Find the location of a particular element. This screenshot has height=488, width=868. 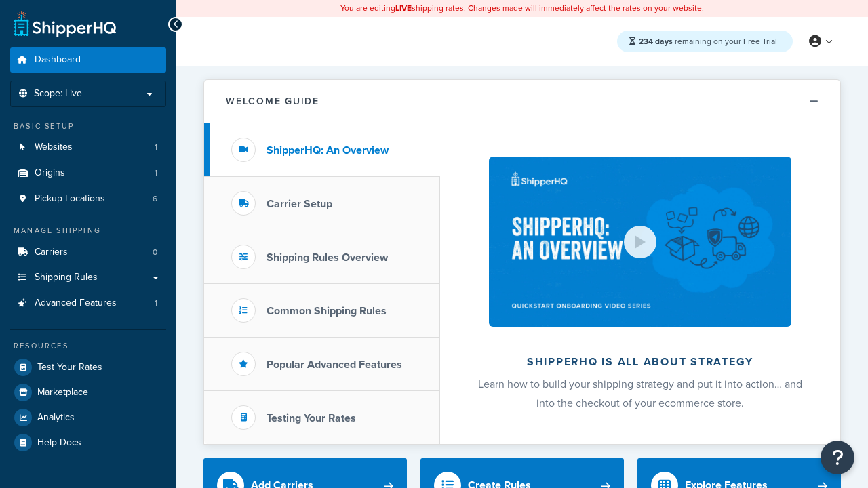

span: Shipping Rules is located at coordinates (66, 277).